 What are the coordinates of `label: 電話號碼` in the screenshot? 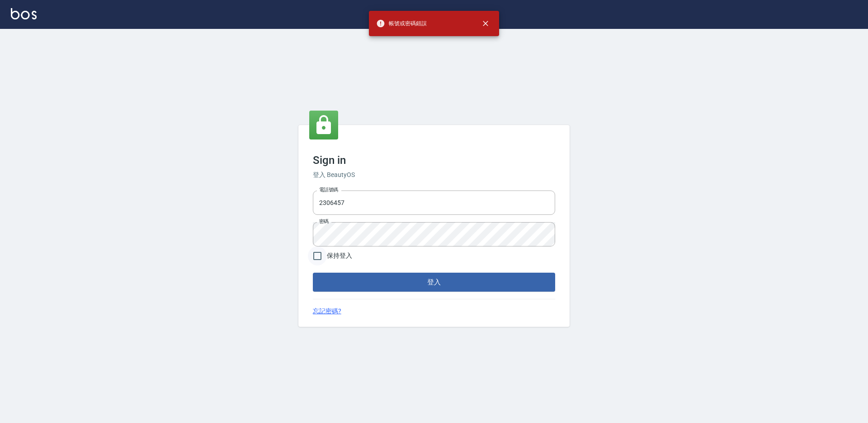 It's located at (329, 190).